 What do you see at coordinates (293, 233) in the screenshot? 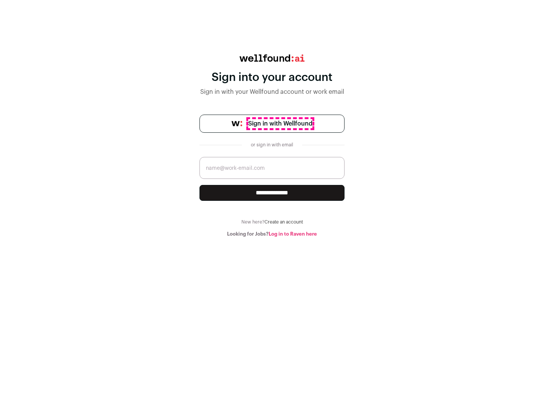
I see `a: Log in to Raven here` at bounding box center [293, 233].